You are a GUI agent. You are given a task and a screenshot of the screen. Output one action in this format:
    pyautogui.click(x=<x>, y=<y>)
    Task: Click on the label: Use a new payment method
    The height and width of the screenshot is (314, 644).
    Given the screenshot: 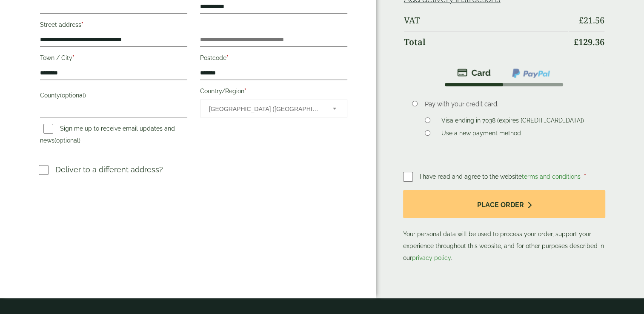 What is the action you would take?
    pyautogui.click(x=481, y=134)
    